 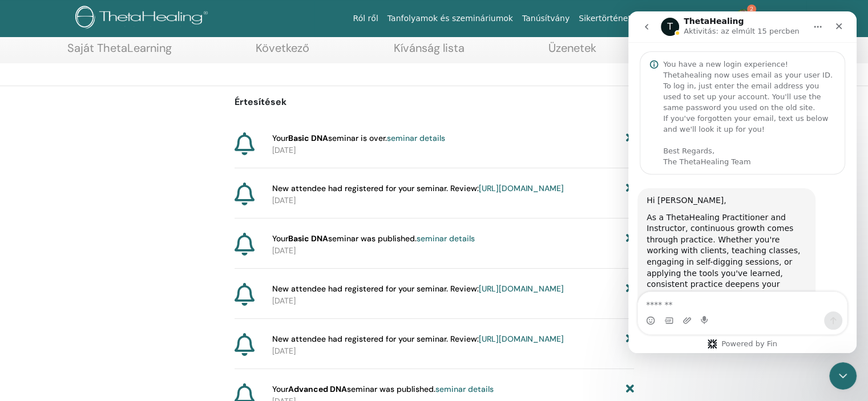 What do you see at coordinates (190, 16) in the screenshot?
I see `button: Főoldal` at bounding box center [190, 16].